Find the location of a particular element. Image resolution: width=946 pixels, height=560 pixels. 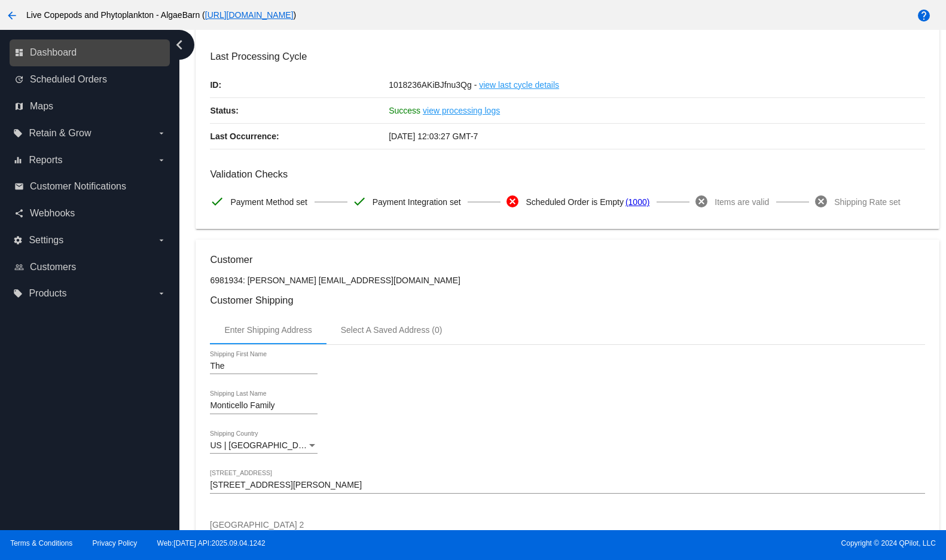

mat-select: Shipping Country is located at coordinates (263, 446).